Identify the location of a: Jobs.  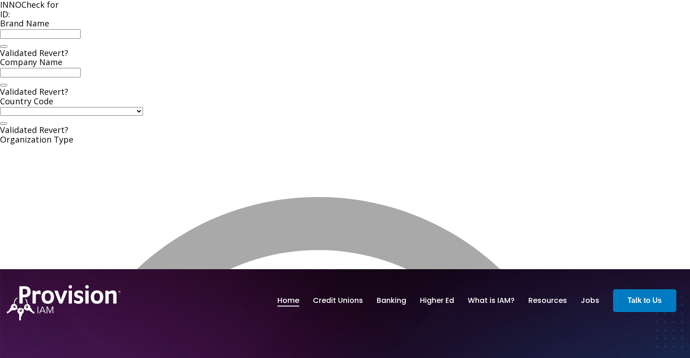
(590, 301).